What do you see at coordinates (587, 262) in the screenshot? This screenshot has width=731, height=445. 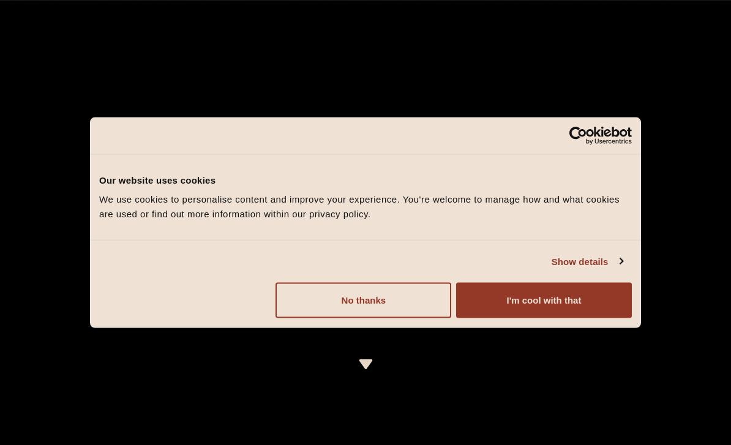 I see `a: Show details` at bounding box center [587, 262].